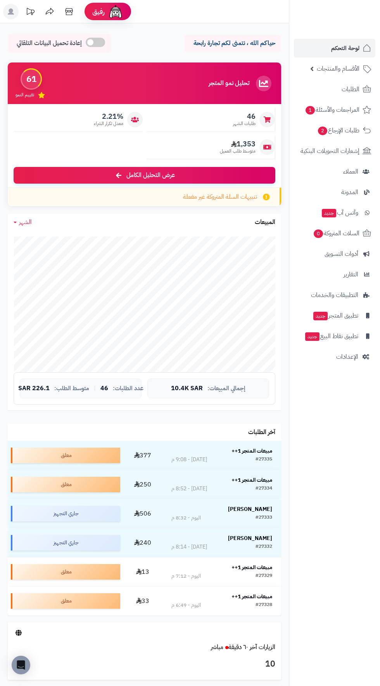  I want to click on span: عدد الطلبات:, so click(128, 388).